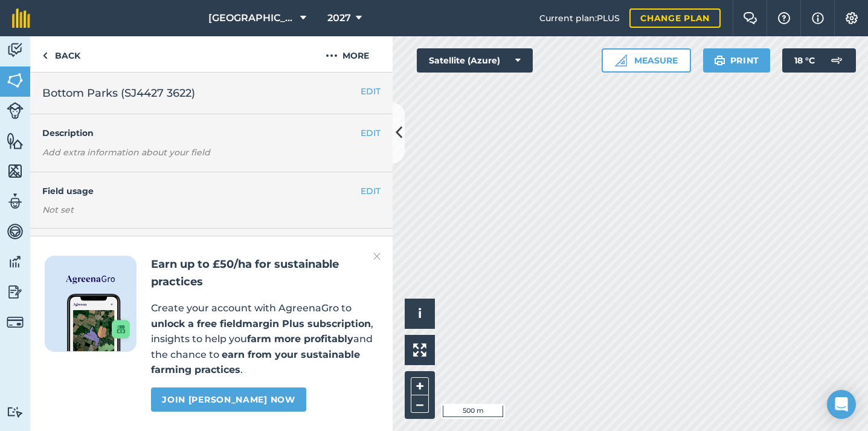 The width and height of the screenshot is (868, 431). I want to click on h4: Description, so click(211, 133).